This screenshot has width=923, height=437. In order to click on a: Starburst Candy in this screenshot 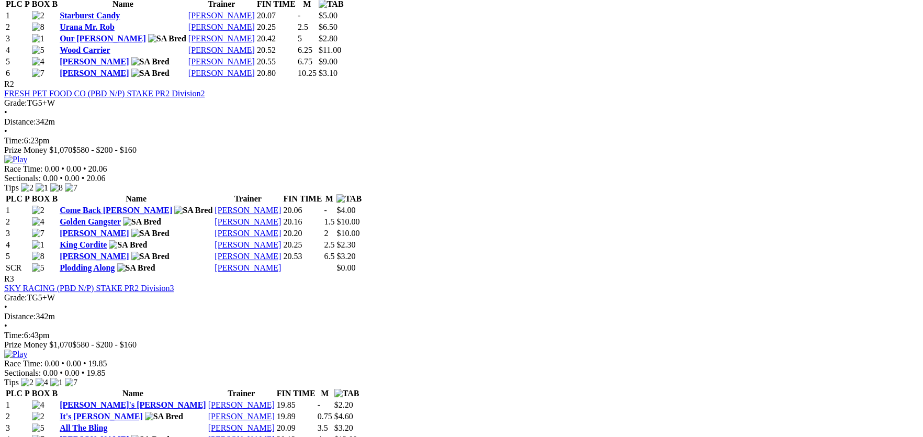, I will do `click(89, 15)`.